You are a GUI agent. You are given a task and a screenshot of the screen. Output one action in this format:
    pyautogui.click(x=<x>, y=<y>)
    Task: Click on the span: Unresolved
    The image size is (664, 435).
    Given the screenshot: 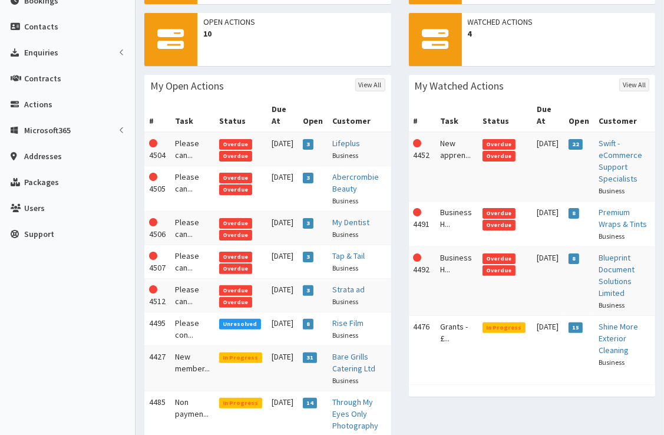 What is the action you would take?
    pyautogui.click(x=240, y=324)
    